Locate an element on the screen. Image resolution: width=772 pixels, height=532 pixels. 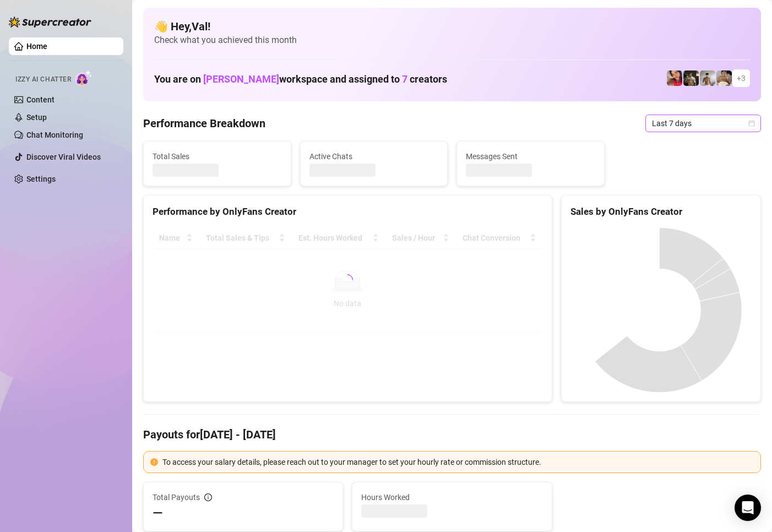
span: Izzy AI Chatter is located at coordinates (43, 79).